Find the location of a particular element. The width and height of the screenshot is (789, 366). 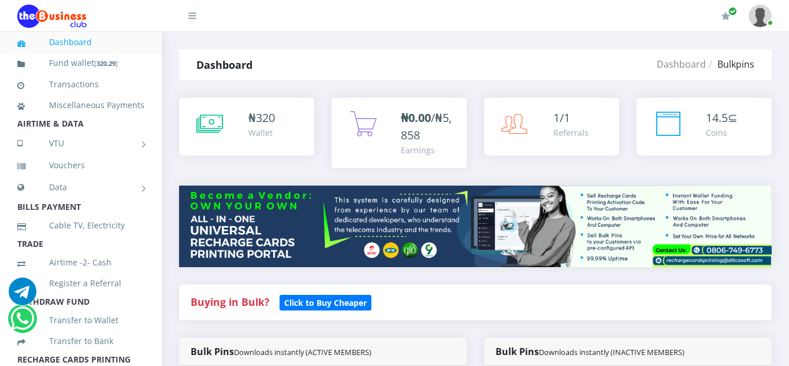

a: Transactions is located at coordinates (81, 84).